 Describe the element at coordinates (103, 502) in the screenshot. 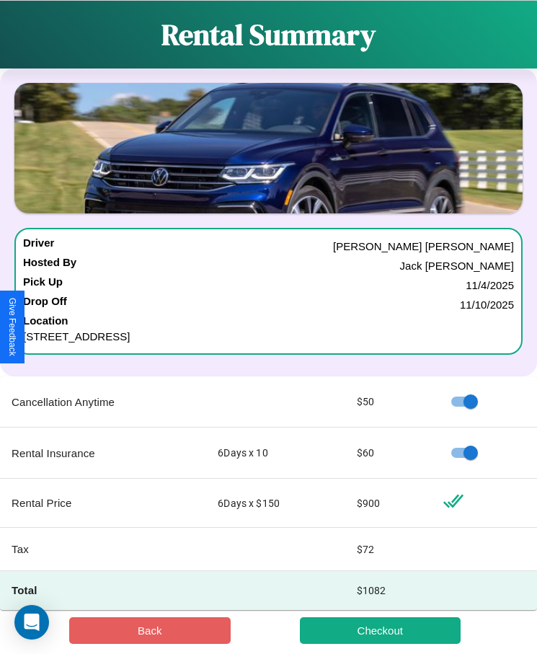

I see `p: Rental Price` at that location.